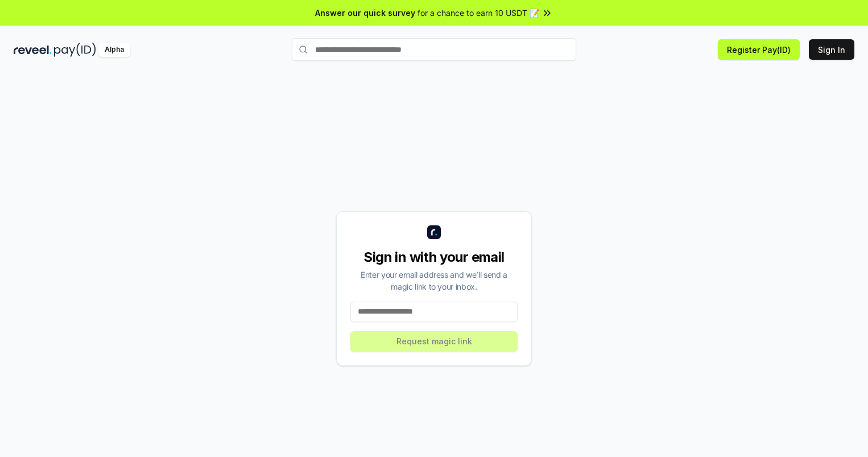 This screenshot has height=457, width=868. Describe the element at coordinates (831, 50) in the screenshot. I see `button: Sign In` at that location.